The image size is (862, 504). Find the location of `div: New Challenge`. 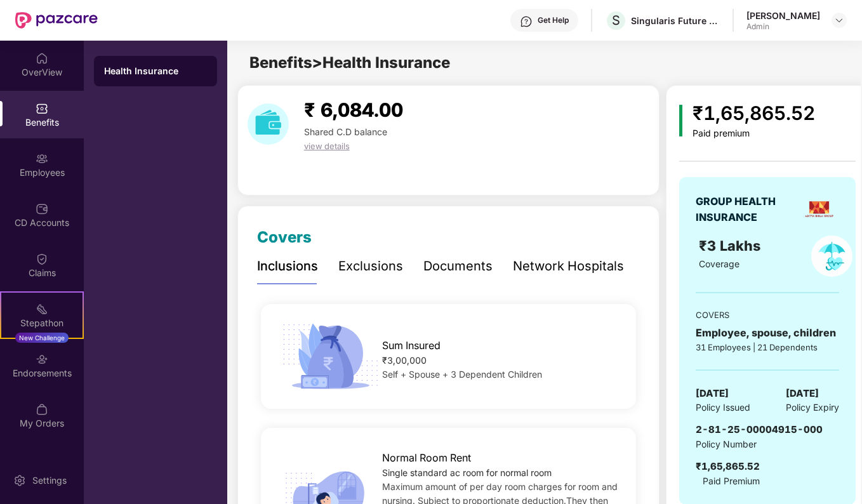

div: New Challenge is located at coordinates (42, 337).